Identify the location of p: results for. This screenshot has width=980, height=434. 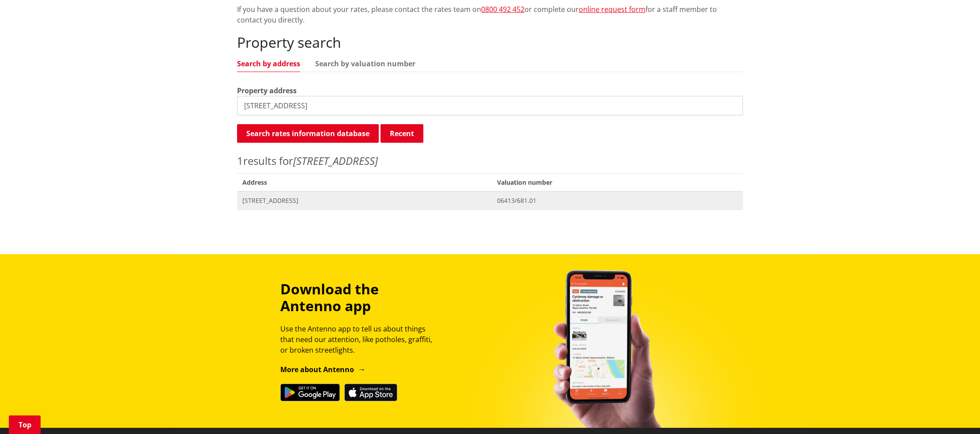
(490, 161).